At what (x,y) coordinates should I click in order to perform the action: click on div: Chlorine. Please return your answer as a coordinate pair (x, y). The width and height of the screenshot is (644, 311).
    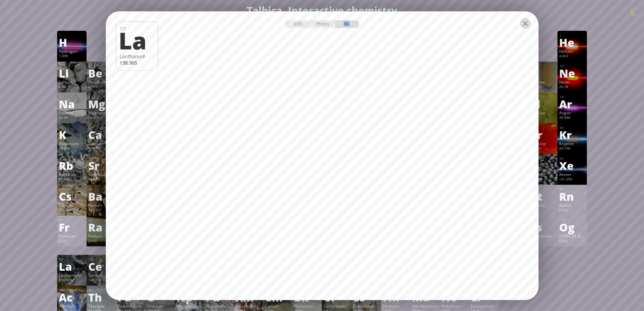
    Looking at the image, I should click on (543, 113).